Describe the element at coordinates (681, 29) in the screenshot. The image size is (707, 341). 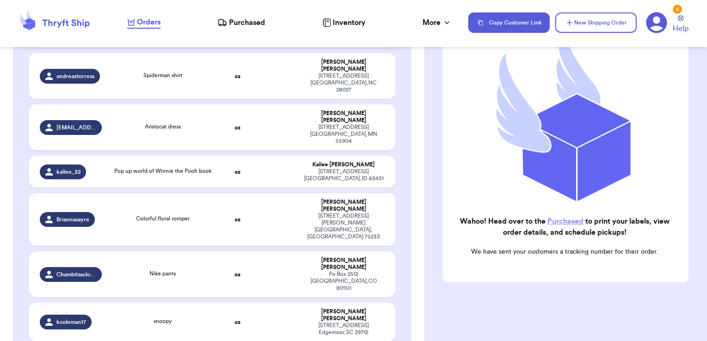
I see `span: Help` at that location.